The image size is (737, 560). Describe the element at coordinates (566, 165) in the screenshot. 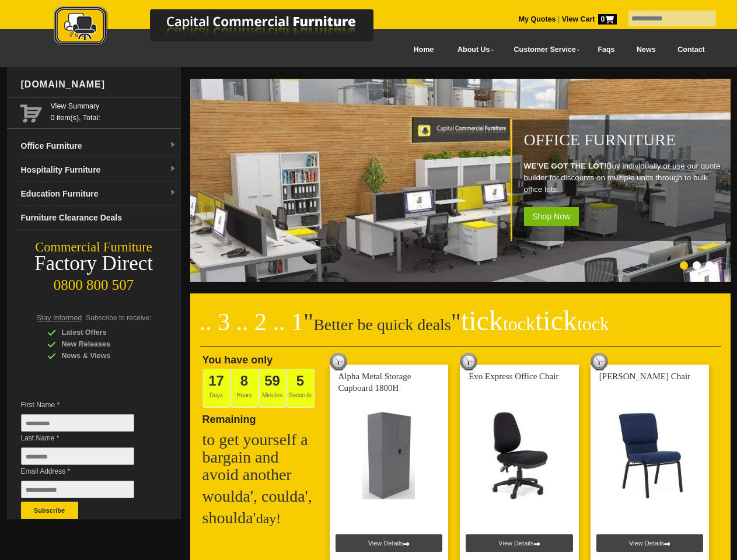

I see `strong: WE'VE GOT THE LOT!` at that location.